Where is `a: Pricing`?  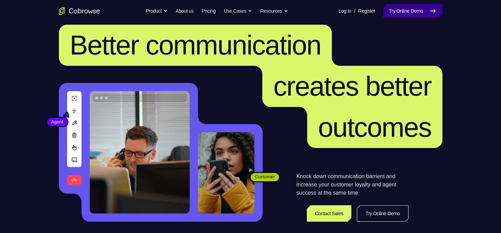
a: Pricing is located at coordinates (208, 11).